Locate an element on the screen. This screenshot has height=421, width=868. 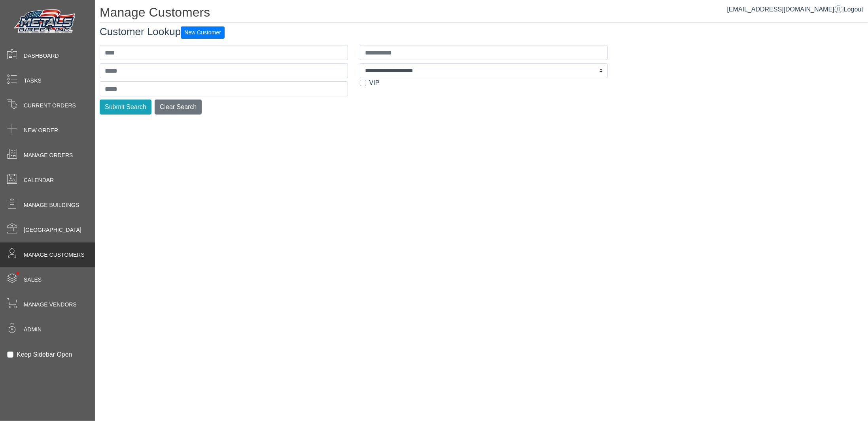
h3: Customer Lookup is located at coordinates (484, 32).